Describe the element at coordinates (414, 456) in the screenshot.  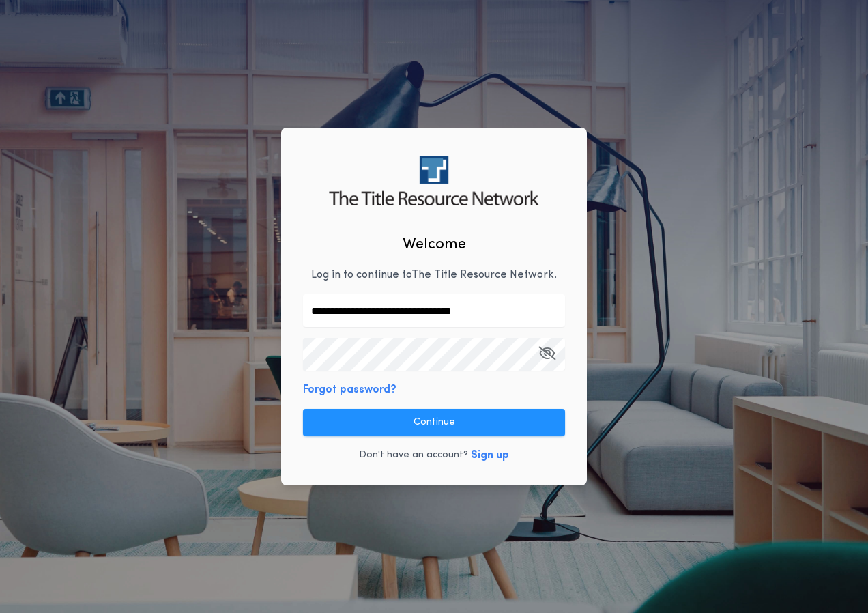
I see `p: Don't have an account?` at that location.